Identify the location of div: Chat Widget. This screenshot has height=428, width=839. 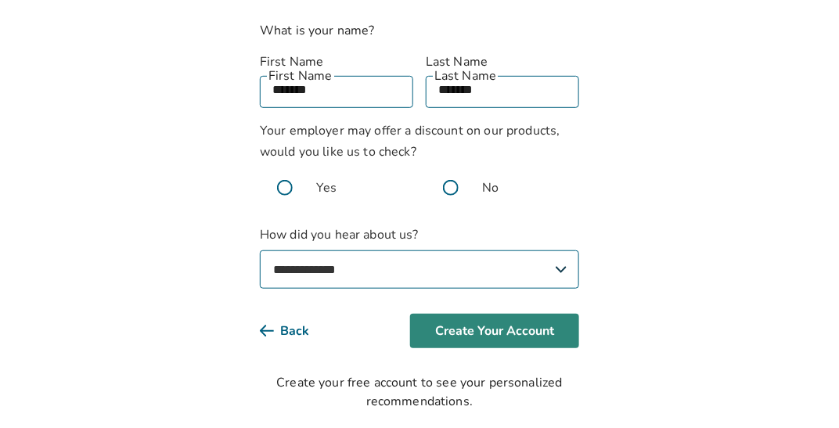
(800, 390).